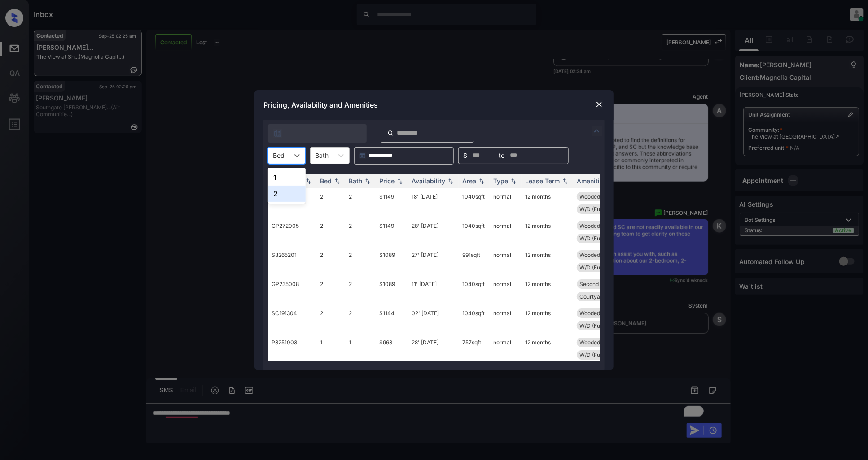  Describe the element at coordinates (501, 156) in the screenshot. I see `span: to` at that location.